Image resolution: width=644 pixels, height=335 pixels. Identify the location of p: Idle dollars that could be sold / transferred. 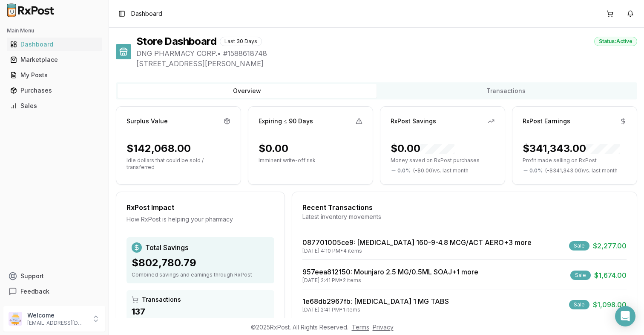
(179, 164).